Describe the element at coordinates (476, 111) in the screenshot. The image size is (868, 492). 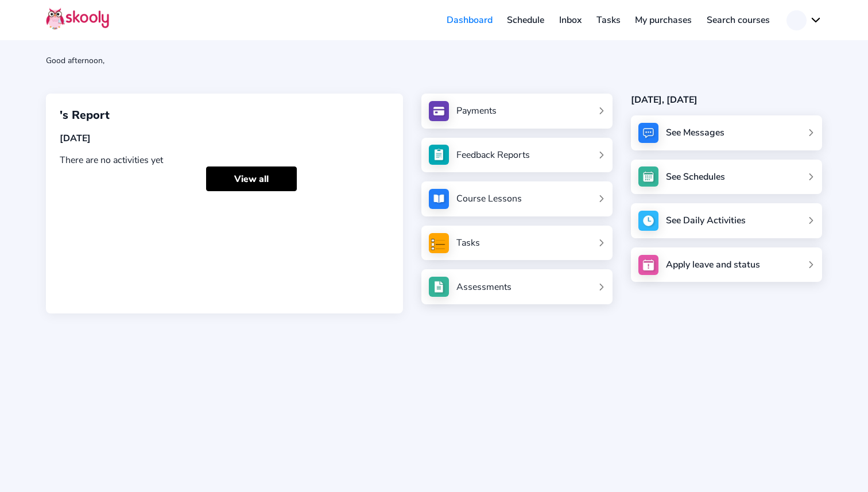
I see `div: Payments` at that location.